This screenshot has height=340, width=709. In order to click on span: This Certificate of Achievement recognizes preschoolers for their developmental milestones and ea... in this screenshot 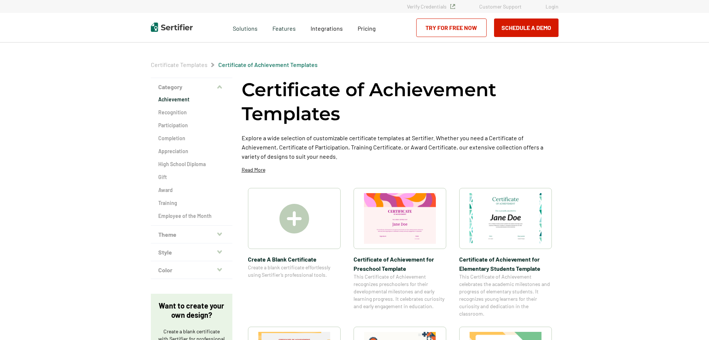, I will do `click(400, 292)`.